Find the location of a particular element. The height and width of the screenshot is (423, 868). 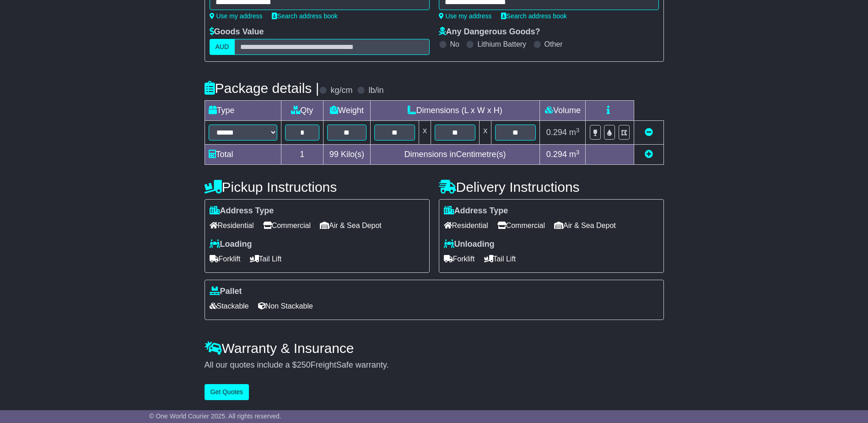

td: Total is located at coordinates (243, 154).